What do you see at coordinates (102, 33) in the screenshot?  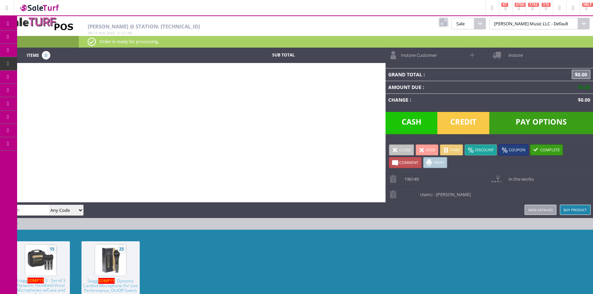 I see `span: Aug` at bounding box center [102, 33].